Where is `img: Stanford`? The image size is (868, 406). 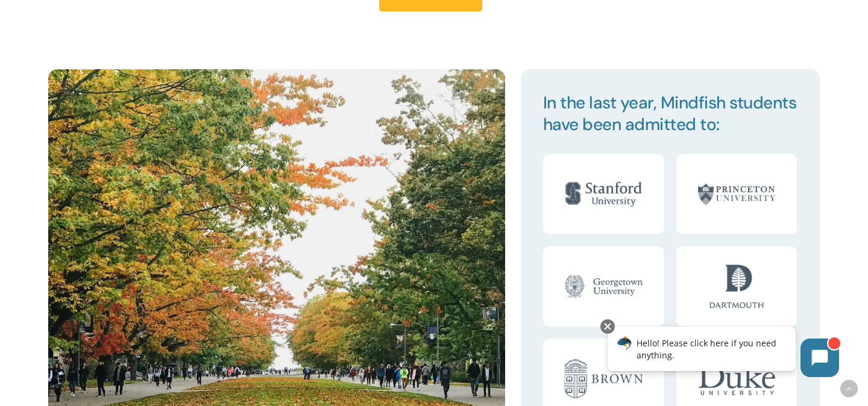
img: Stanford is located at coordinates (603, 194).